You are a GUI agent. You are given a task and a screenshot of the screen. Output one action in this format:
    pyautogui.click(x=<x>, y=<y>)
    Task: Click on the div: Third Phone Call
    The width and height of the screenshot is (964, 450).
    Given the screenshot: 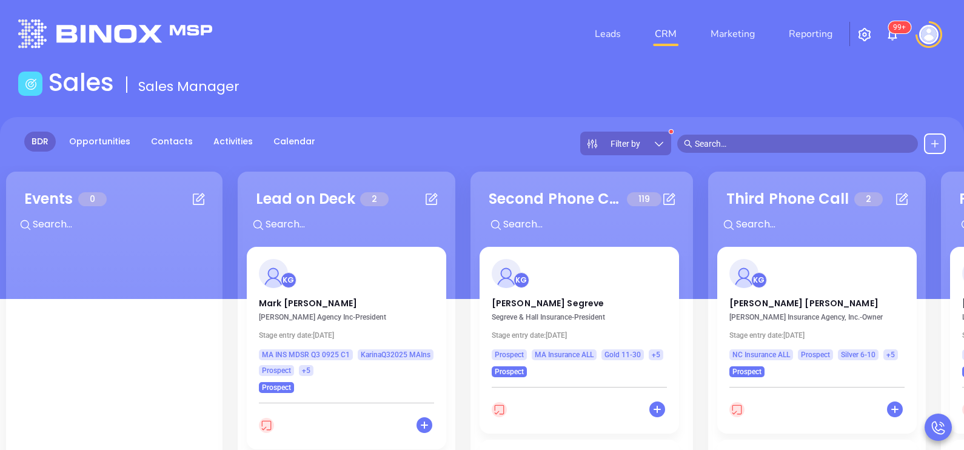 What is the action you would take?
    pyautogui.click(x=787, y=199)
    